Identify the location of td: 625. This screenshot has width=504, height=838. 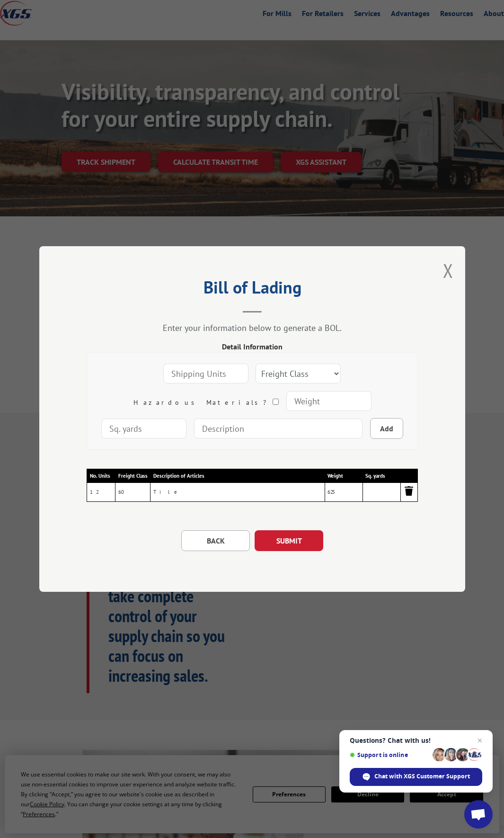
(344, 491).